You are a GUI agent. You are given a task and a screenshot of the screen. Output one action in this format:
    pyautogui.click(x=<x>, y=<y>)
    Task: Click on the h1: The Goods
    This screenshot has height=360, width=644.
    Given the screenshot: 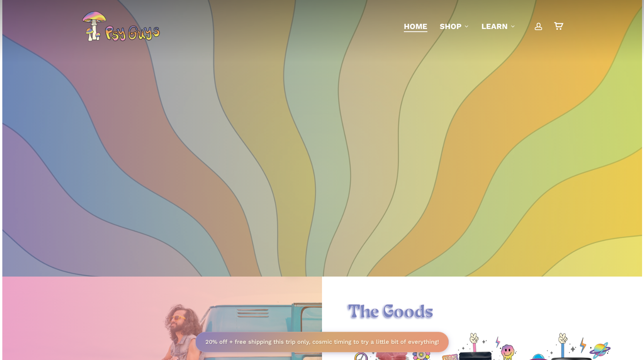 What is the action you would take?
    pyautogui.click(x=482, y=312)
    